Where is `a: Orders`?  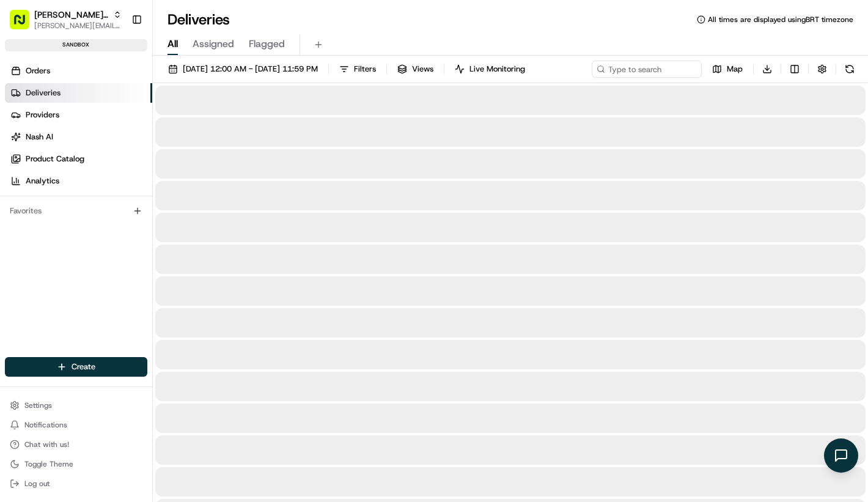
a: Orders is located at coordinates (78, 71).